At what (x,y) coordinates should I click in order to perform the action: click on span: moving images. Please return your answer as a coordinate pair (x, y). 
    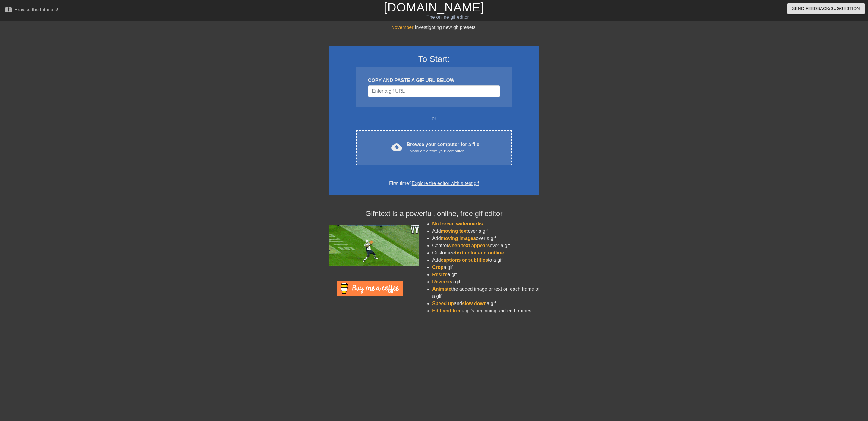
    Looking at the image, I should click on (458, 238).